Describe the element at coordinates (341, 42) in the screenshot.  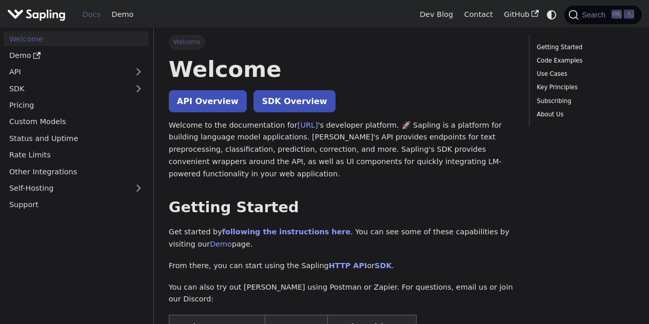
I see `nav: Breadcrumbs` at that location.